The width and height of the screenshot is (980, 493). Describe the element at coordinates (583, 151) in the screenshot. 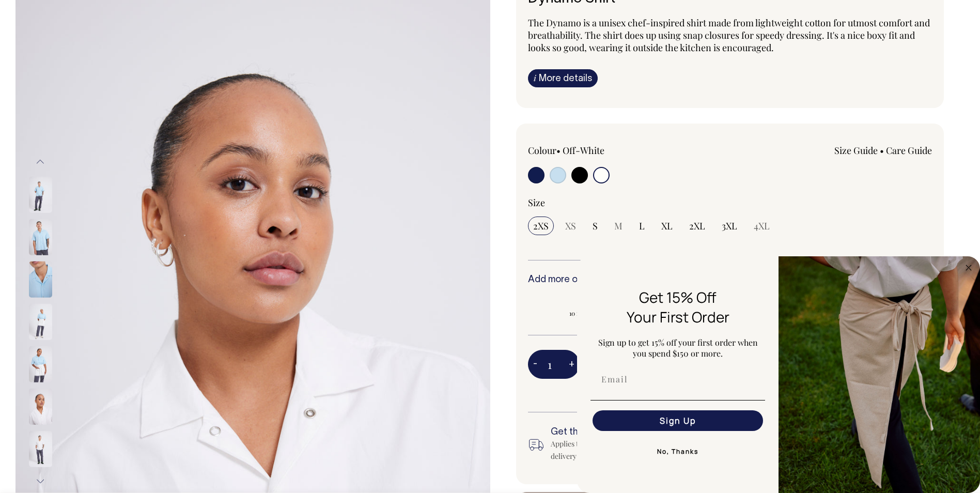

I see `label: Off-White` at that location.